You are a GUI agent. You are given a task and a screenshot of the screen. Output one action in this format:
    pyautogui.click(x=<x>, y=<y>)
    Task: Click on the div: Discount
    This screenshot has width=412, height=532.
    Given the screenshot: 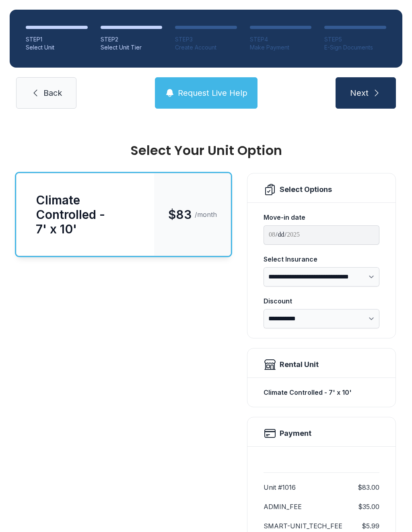 What is the action you would take?
    pyautogui.click(x=322, y=301)
    